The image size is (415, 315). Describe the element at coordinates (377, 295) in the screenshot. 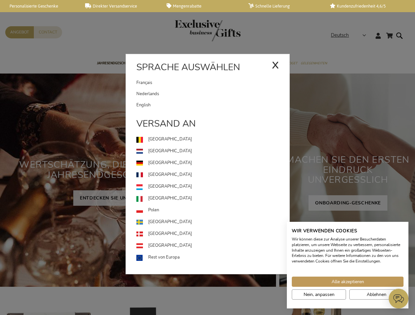

I see `span: Ablehnen` at that location.